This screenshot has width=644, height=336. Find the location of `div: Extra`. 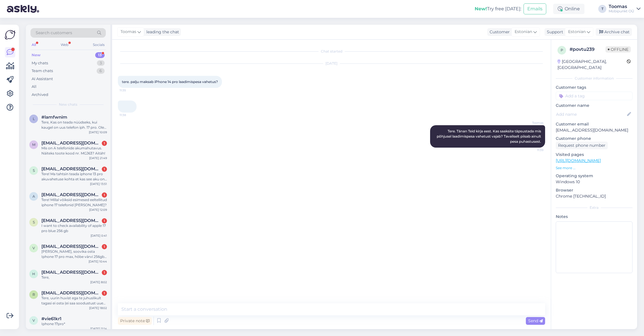

div: Extra is located at coordinates (594, 207).